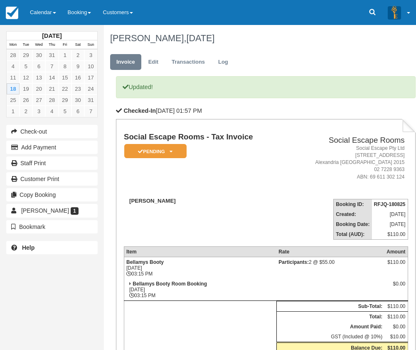 The width and height of the screenshot is (416, 350). I want to click on a: 27, so click(39, 100).